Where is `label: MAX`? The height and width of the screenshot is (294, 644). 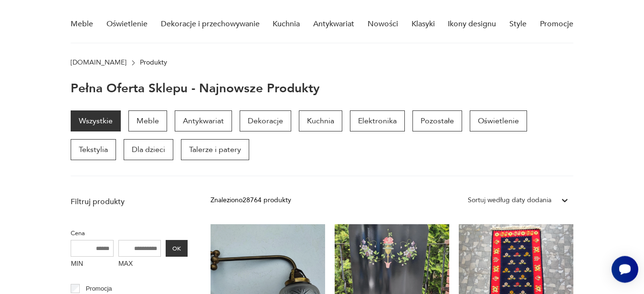
label: MAX is located at coordinates (140, 264).